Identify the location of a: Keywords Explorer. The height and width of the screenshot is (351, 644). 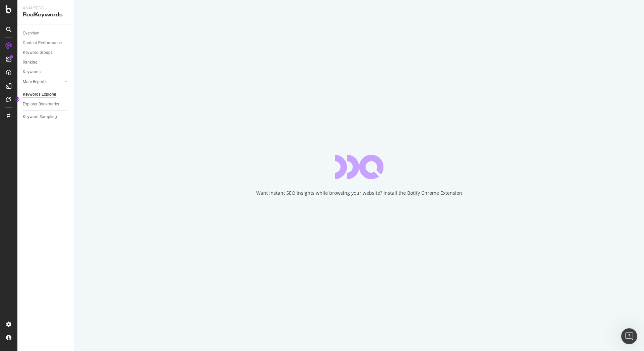
(46, 94).